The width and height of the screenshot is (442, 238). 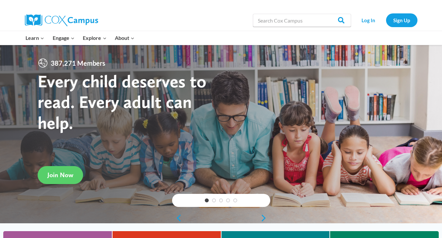 What do you see at coordinates (207, 201) in the screenshot?
I see `a: 1` at bounding box center [207, 201].